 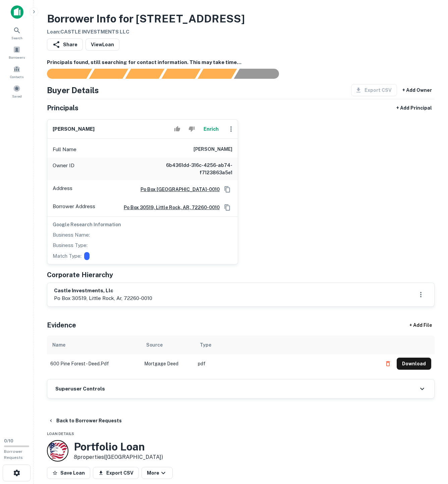 I want to click on span: Saved, so click(x=17, y=96).